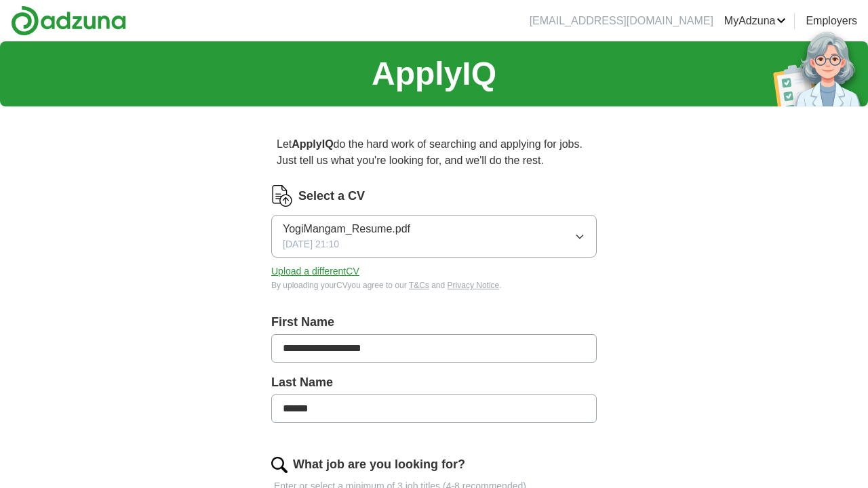 Image resolution: width=868 pixels, height=488 pixels. I want to click on button: Upload a differentCV, so click(316, 271).